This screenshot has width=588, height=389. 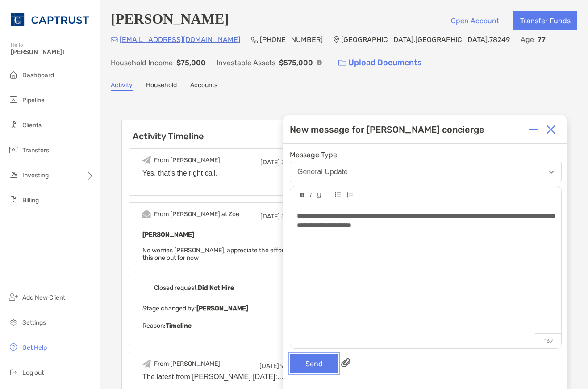 What do you see at coordinates (36, 150) in the screenshot?
I see `span: Transfers` at bounding box center [36, 150].